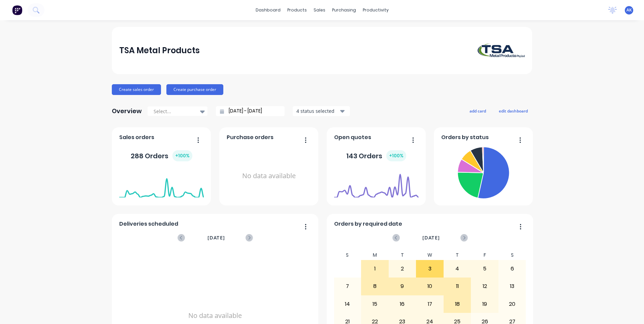  What do you see at coordinates (512, 286) in the screenshot?
I see `div: 13` at bounding box center [512, 286].